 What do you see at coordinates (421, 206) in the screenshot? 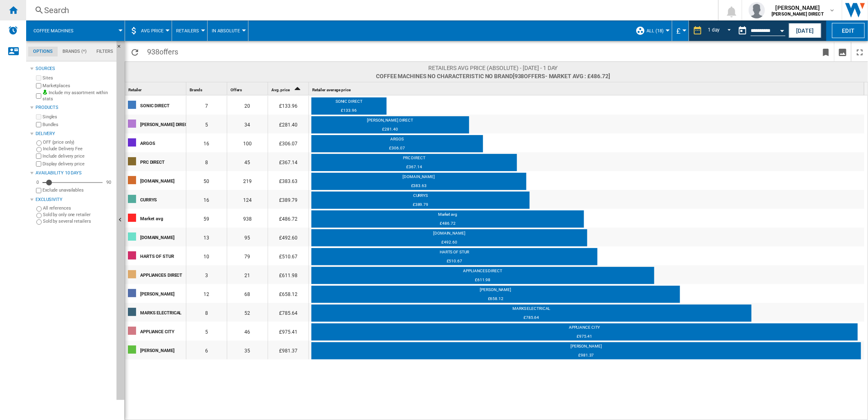
I see `div: £389.79` at bounding box center [421, 206].